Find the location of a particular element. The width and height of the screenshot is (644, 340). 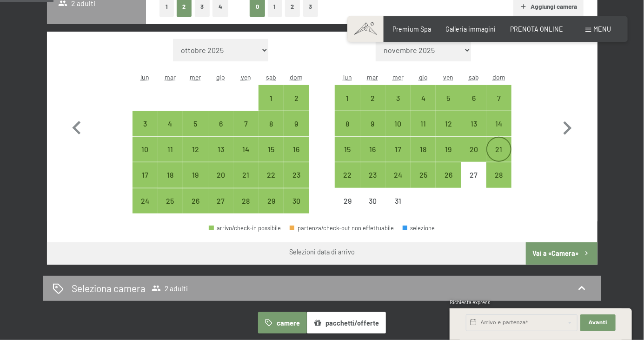

div: Tue Nov 11 2025 is located at coordinates (170, 149).